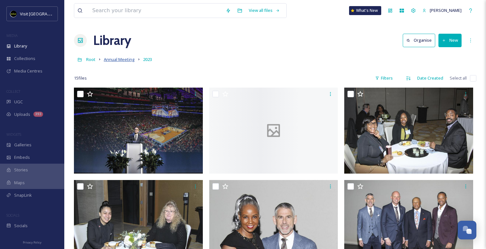 This screenshot has height=249, width=486. I want to click on a: Privacy Policy, so click(32, 242).